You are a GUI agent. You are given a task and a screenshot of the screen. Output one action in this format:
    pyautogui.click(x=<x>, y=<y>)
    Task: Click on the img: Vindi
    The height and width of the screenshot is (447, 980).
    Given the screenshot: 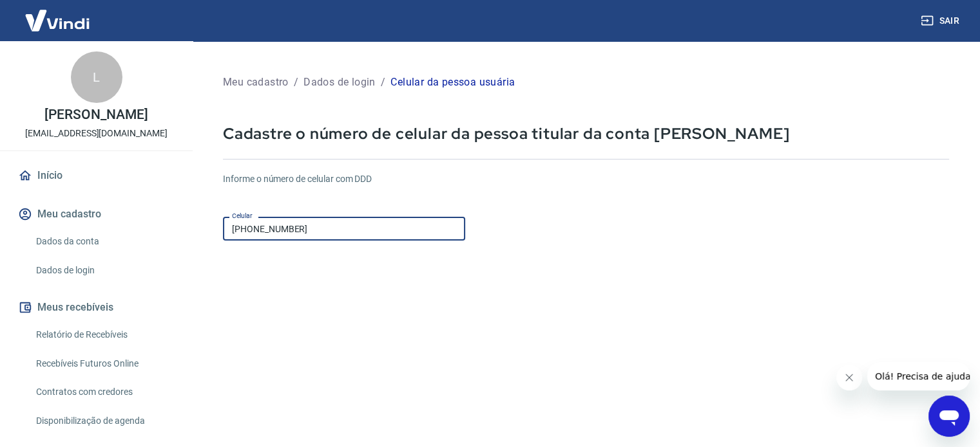 What is the action you would take?
    pyautogui.click(x=57, y=20)
    